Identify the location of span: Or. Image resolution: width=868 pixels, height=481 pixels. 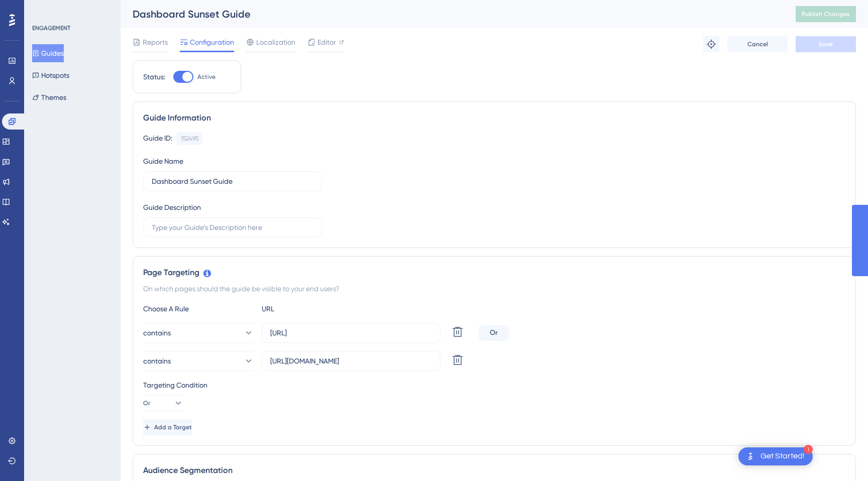
(147, 403).